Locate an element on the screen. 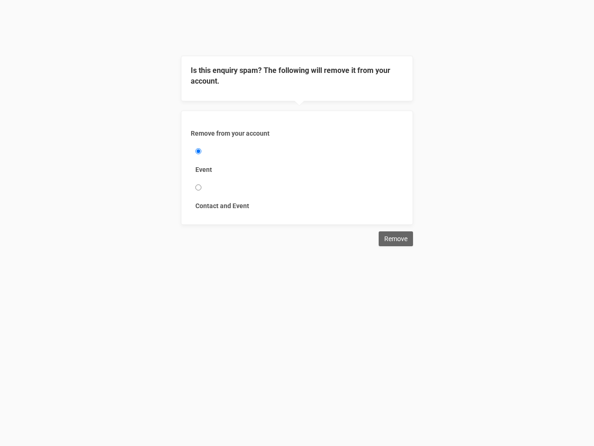 The width and height of the screenshot is (594, 446). label: Remove from your account is located at coordinates (297, 133).